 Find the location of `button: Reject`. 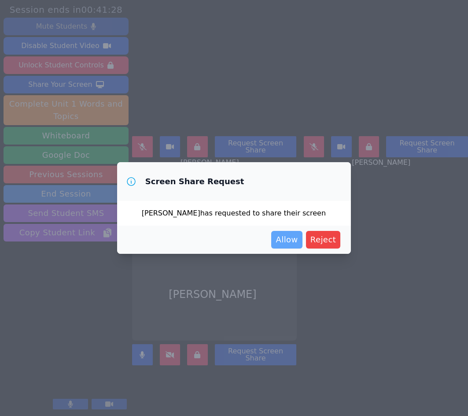

button: Reject is located at coordinates (323, 240).